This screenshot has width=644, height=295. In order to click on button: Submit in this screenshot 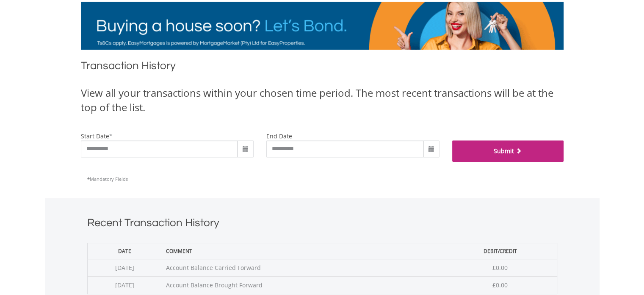, I will do `click(508, 151)`.